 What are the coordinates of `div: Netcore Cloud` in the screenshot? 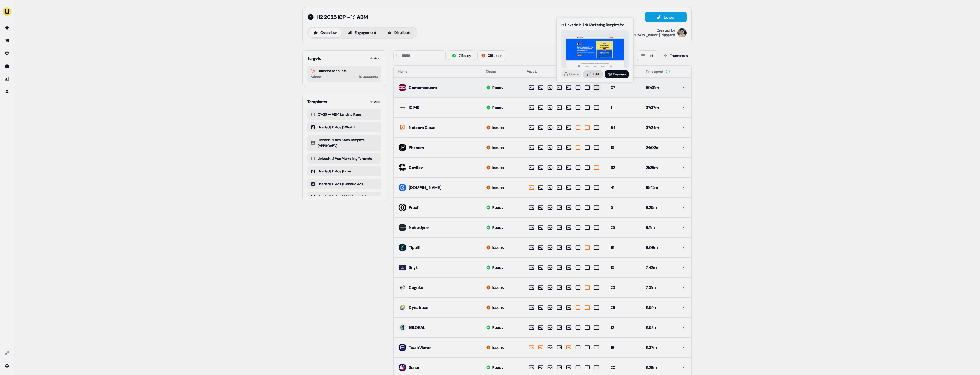 It's located at (422, 128).